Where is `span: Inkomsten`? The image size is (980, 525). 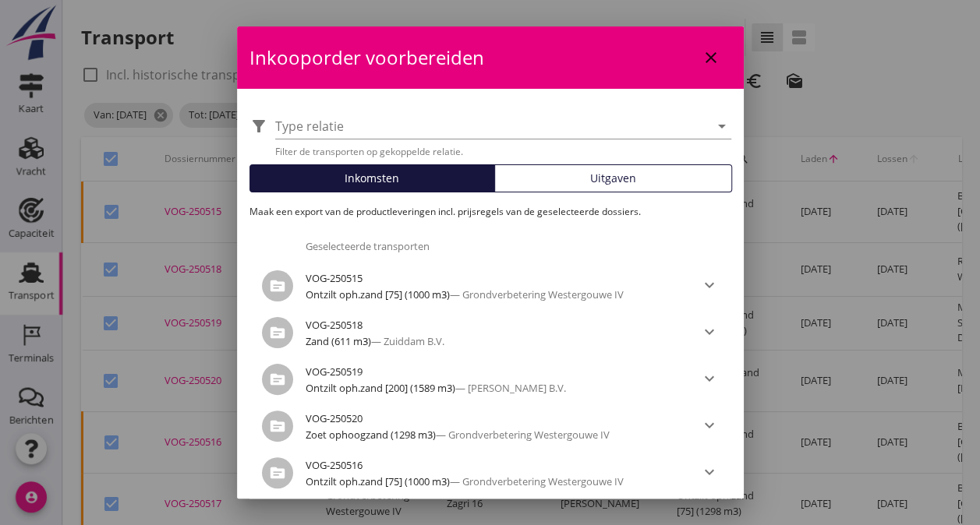 span: Inkomsten is located at coordinates (372, 178).